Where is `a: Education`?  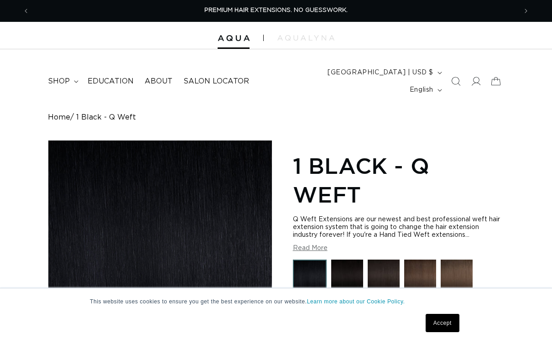 a: Education is located at coordinates (110, 81).